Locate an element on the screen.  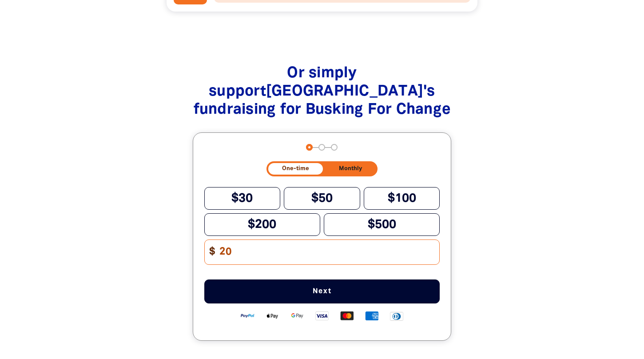
span: $50 is located at coordinates (322, 198).